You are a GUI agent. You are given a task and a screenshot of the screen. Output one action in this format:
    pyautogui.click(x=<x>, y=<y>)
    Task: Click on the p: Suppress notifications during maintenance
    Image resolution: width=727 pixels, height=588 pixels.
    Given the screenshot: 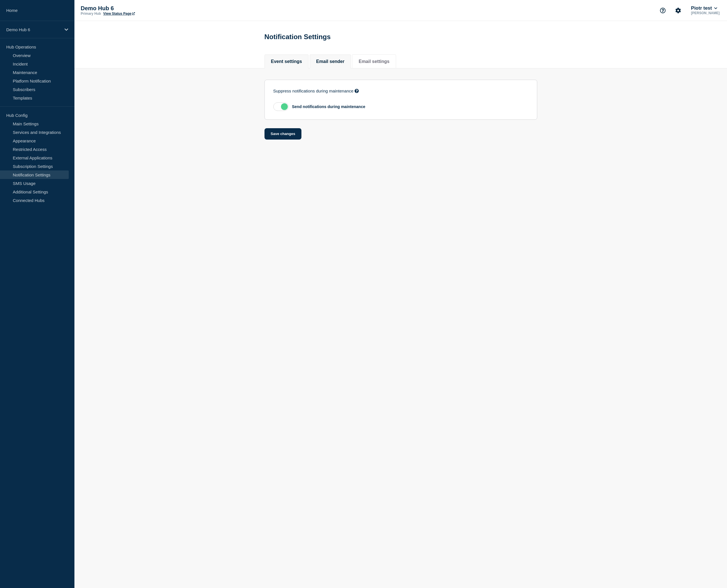 What is the action you would take?
    pyautogui.click(x=401, y=91)
    